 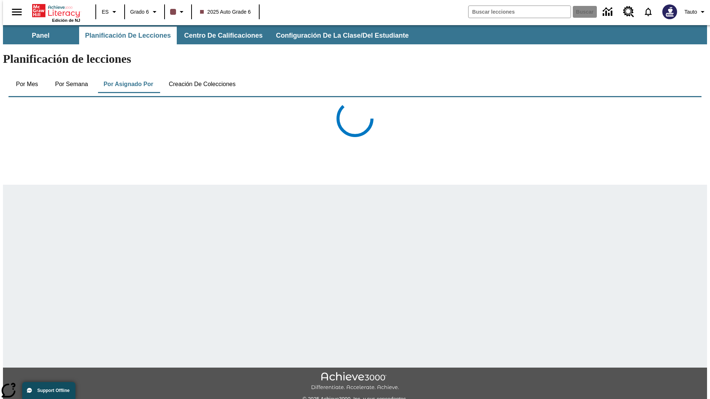 I want to click on button: Abrir el menú lateral, so click(x=17, y=12).